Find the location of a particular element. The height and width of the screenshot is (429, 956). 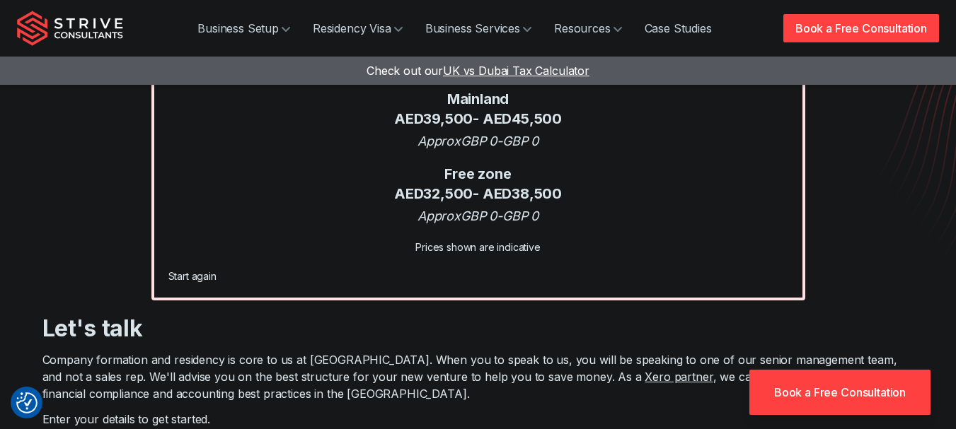

a: Strive Consultants is located at coordinates (70, 28).